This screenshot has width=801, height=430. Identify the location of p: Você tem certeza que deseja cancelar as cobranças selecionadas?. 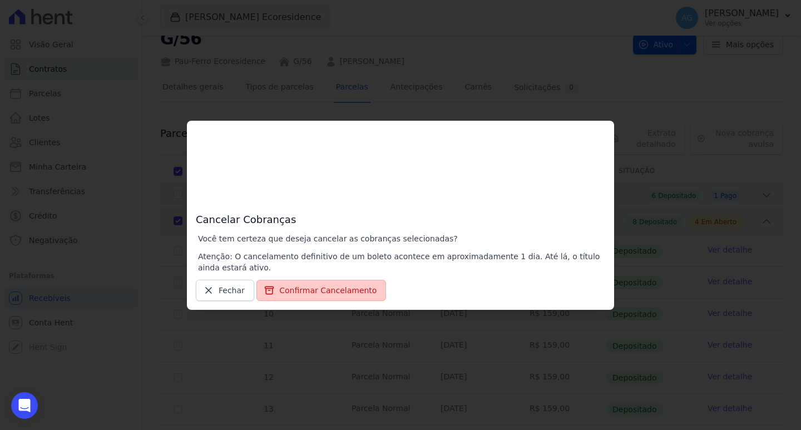
(401, 239).